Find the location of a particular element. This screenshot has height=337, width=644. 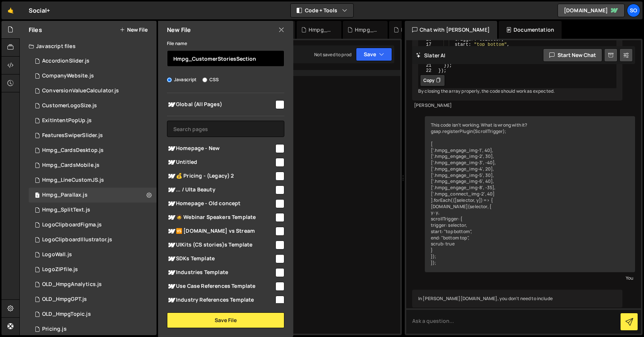

div: Not saved to prod is located at coordinates (333, 55).